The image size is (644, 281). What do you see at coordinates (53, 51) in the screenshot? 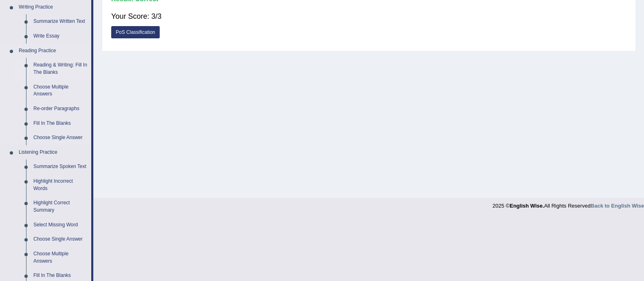
I see `a: Reading Practice` at bounding box center [53, 51].